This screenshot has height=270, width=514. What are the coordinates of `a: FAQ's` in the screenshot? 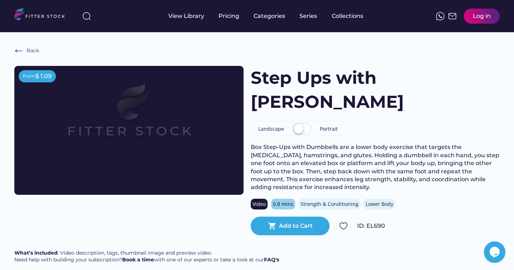 It's located at (271, 260).